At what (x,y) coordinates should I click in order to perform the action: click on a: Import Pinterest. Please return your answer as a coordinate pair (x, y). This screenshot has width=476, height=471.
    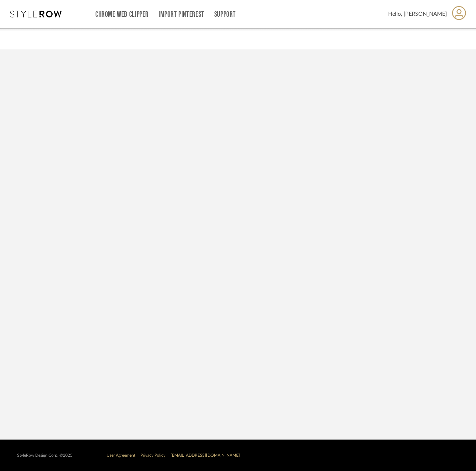
    Looking at the image, I should click on (181, 14).